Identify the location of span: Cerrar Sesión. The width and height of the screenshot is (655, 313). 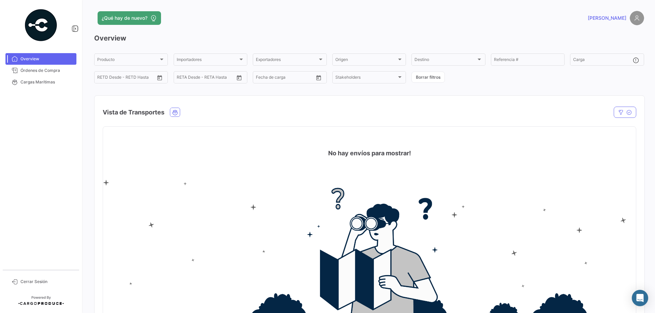
(47, 282).